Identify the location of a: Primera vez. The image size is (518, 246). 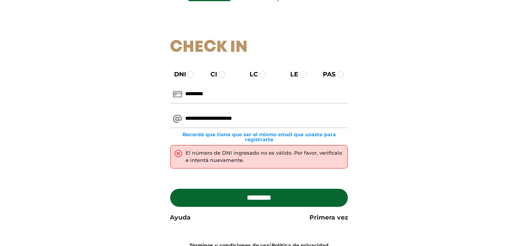
(329, 218).